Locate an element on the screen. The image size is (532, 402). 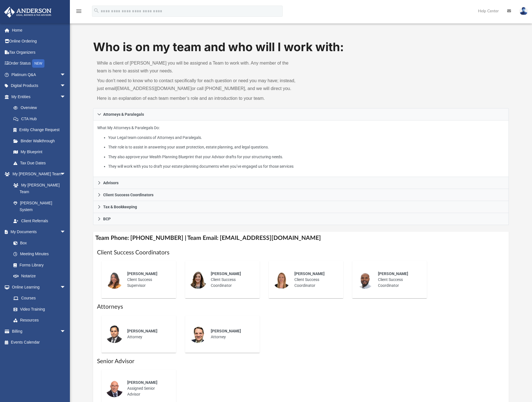
p: You don’t need to know who to contact specifically for each question or need you may have; instea... is located at coordinates (197, 85).